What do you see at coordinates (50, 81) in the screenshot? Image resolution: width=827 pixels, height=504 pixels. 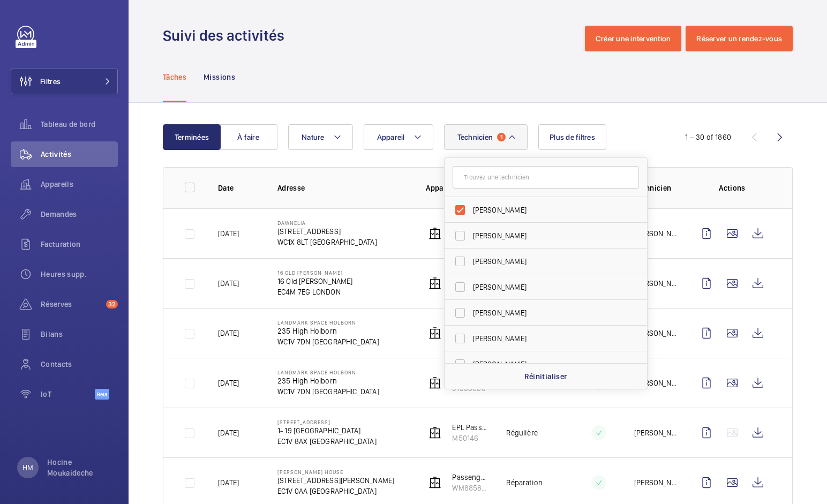 I see `span: Filtres` at bounding box center [50, 81].